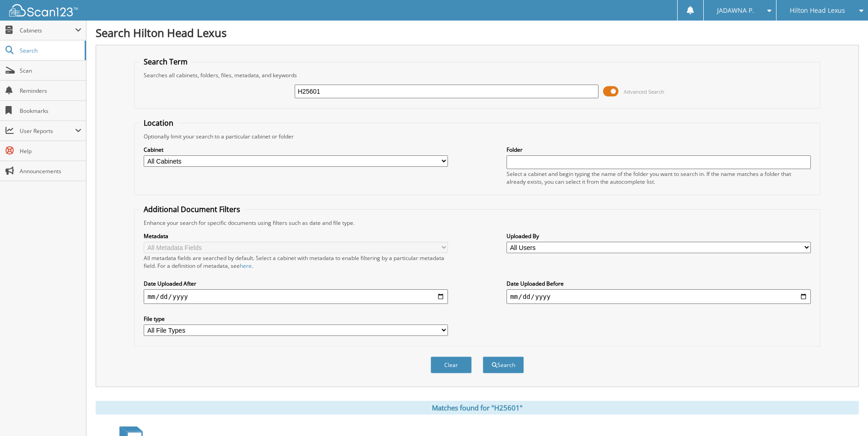 This screenshot has height=436, width=868. What do you see at coordinates (659, 236) in the screenshot?
I see `label: Uploaded By` at bounding box center [659, 236].